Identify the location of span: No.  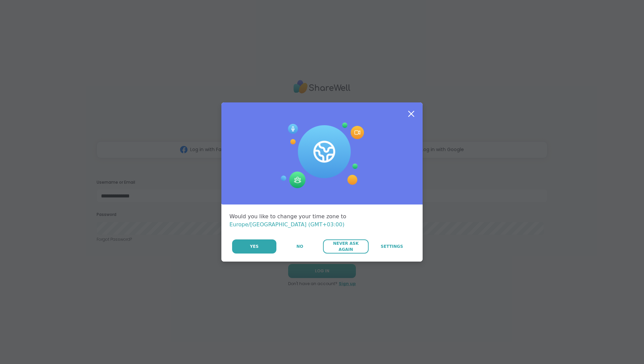
(300, 247).